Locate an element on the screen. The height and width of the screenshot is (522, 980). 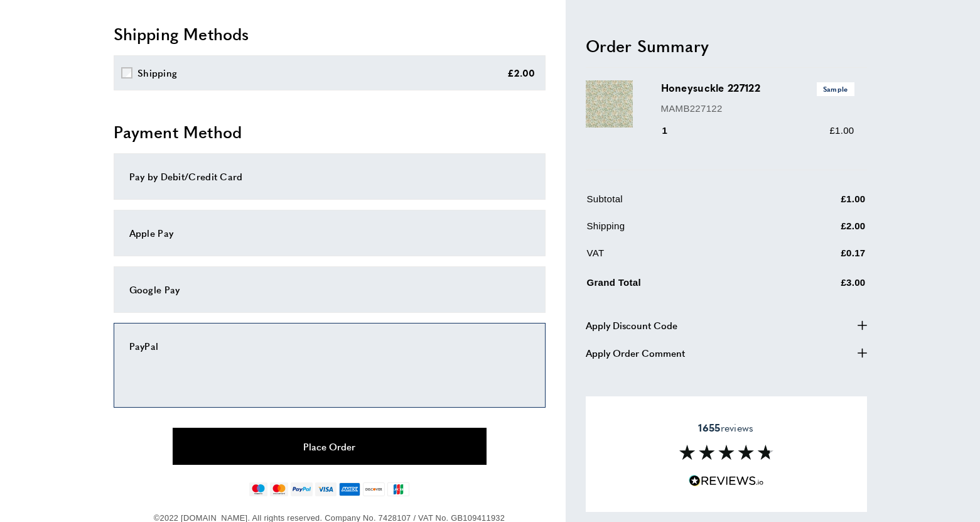
img: mastercard is located at coordinates (278, 489).